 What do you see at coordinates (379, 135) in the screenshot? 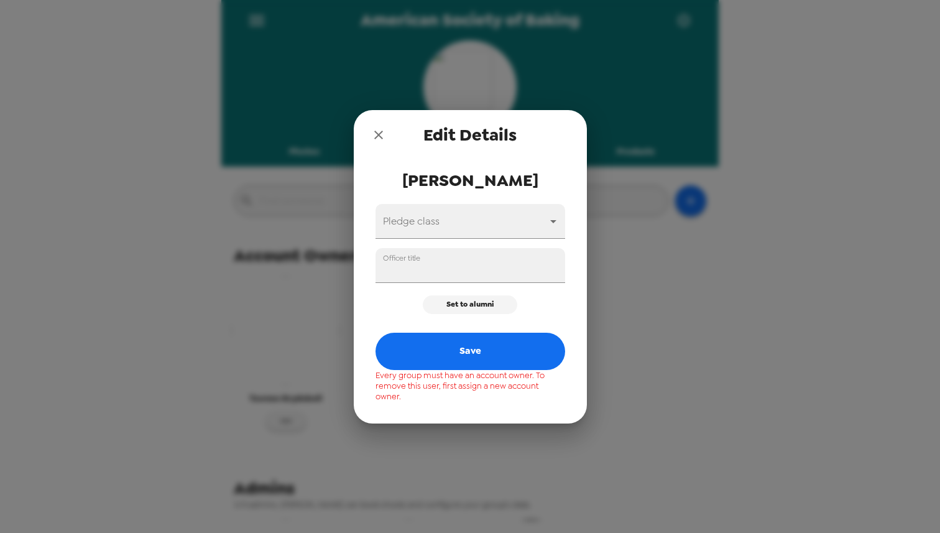
I see `button: close` at bounding box center [379, 135].